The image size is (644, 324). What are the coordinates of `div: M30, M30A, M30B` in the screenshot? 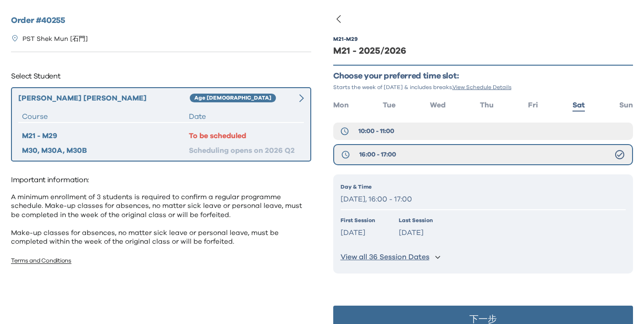 It's located at (105, 150).